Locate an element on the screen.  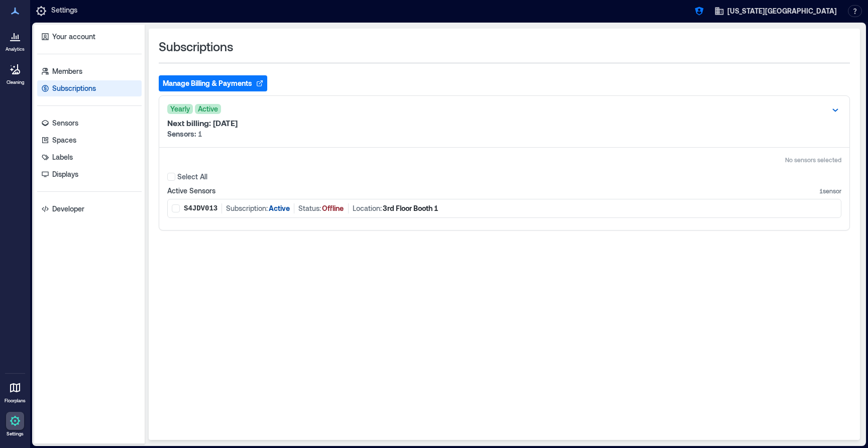
p: 3rd Floor Booth 1 is located at coordinates (410, 208).